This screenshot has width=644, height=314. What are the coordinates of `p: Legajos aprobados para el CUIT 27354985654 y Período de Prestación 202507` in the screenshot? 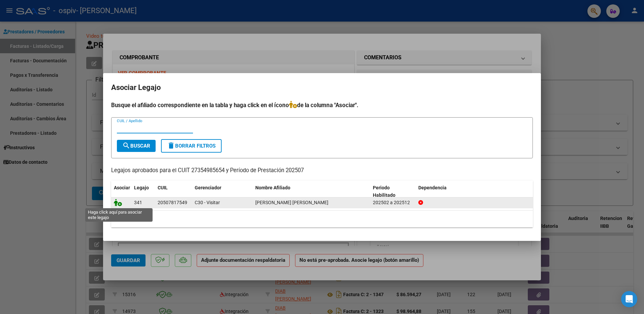 It's located at (322, 170).